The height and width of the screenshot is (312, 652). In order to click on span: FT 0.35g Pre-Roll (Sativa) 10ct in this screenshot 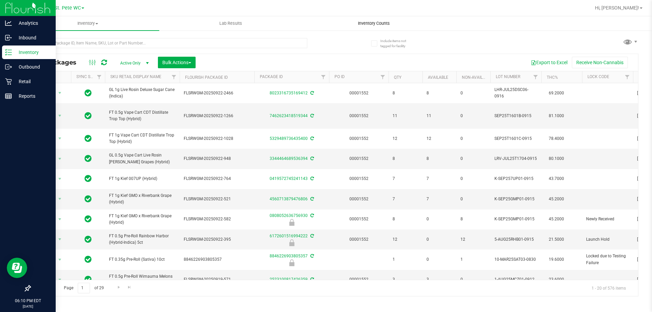, I will do `click(142, 259)`.